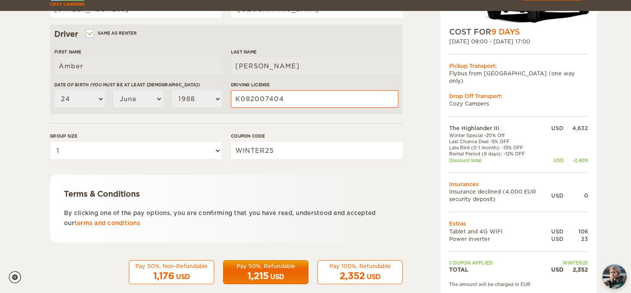 The image size is (631, 293). Describe the element at coordinates (258, 276) in the screenshot. I see `span: 1,215` at that location.